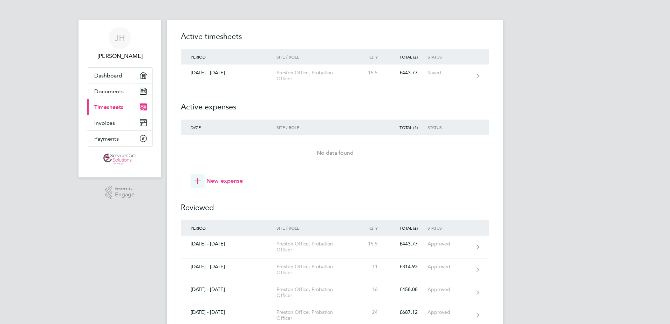 The image size is (670, 324). What do you see at coordinates (408, 312) in the screenshot?
I see `div: £687.12` at bounding box center [408, 312].